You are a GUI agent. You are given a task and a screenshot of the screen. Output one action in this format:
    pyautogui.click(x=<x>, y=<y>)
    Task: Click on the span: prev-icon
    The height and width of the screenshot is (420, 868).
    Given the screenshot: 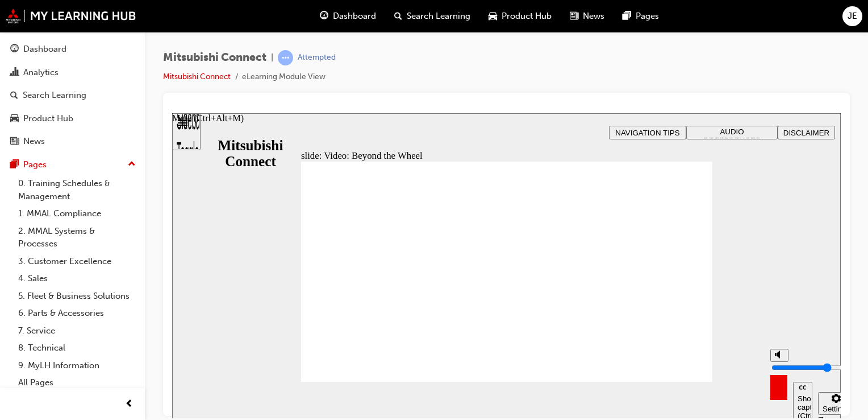 What is the action you would take?
    pyautogui.click(x=129, y=404)
    